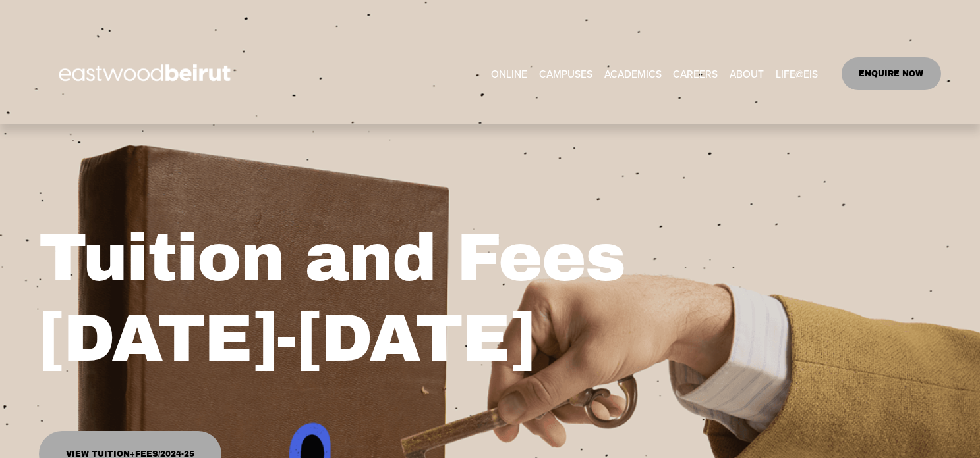  Describe the element at coordinates (796, 73) in the screenshot. I see `span: LIFE@EIS` at that location.